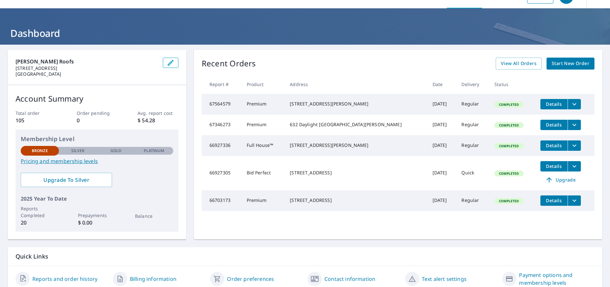 The image size is (610, 287). What do you see at coordinates (222, 173) in the screenshot?
I see `td: 66927305` at bounding box center [222, 173].